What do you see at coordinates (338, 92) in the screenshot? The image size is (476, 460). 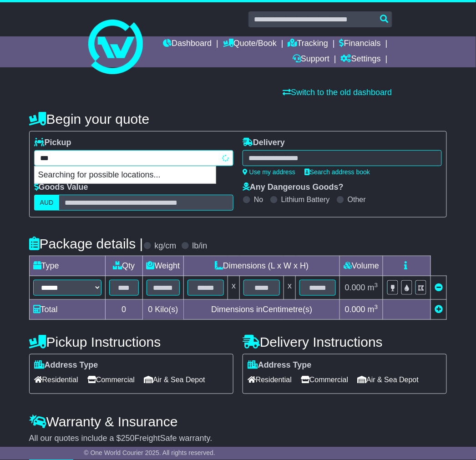 I see `a: Switch to the old dashboard` at bounding box center [338, 92].